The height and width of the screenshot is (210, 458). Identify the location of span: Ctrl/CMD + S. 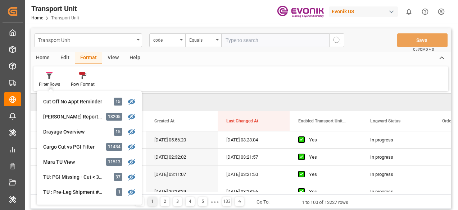
(423, 49).